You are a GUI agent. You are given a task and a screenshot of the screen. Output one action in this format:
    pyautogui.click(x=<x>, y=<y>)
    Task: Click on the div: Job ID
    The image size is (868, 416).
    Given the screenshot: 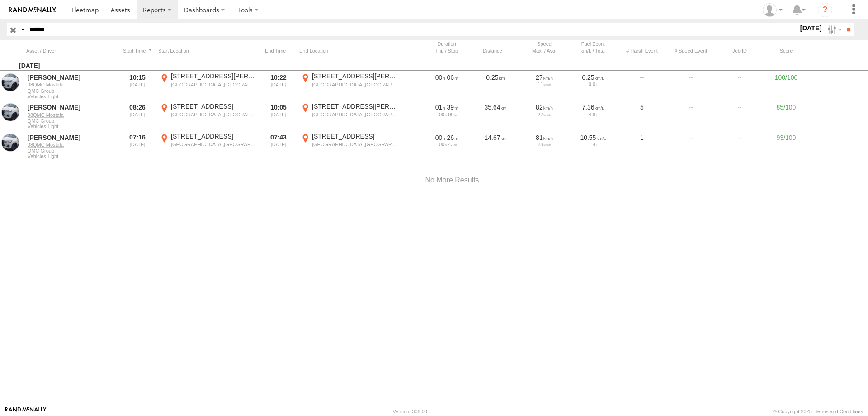 What is the action you would take?
    pyautogui.click(x=740, y=50)
    